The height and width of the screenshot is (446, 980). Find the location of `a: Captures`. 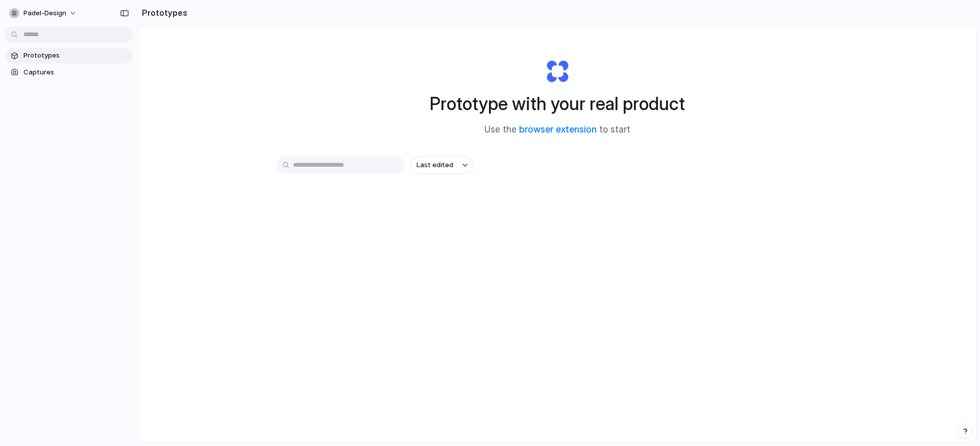

a: Captures is located at coordinates (69, 72).